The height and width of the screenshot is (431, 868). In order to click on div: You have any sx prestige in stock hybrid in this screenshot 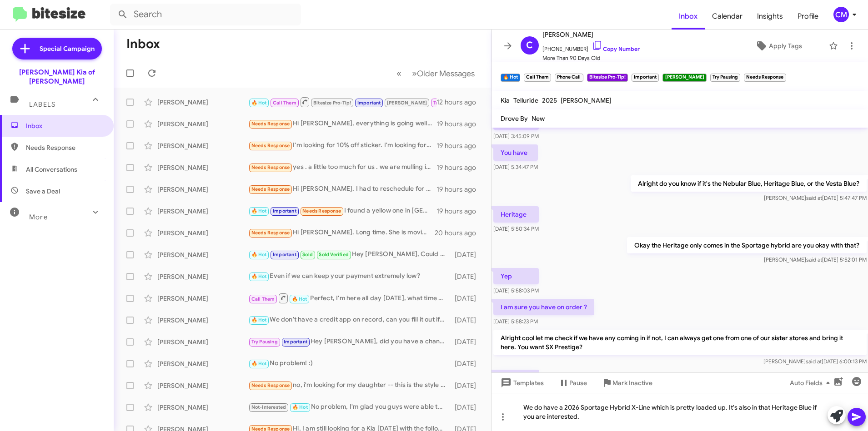, I will do `click(342, 102)`.